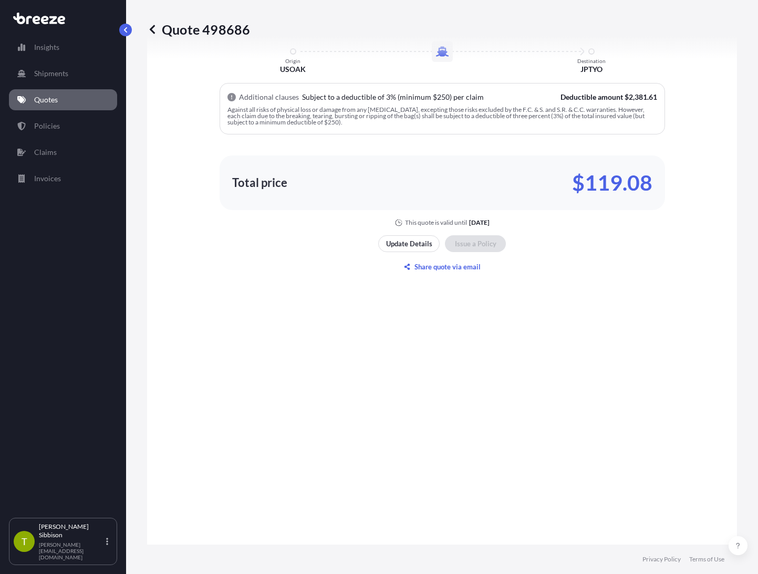 The image size is (758, 574). I want to click on p: Claims, so click(45, 152).